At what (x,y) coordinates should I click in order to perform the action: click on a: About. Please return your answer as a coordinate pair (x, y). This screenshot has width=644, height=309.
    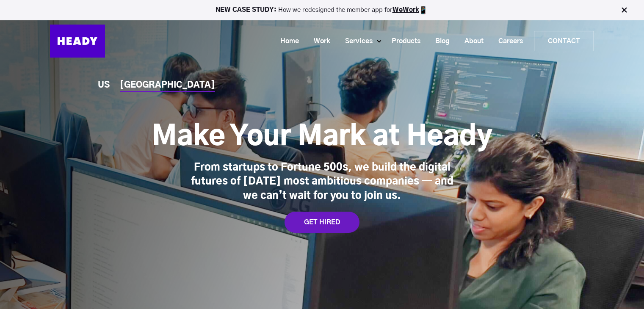
    Looking at the image, I should click on (471, 41).